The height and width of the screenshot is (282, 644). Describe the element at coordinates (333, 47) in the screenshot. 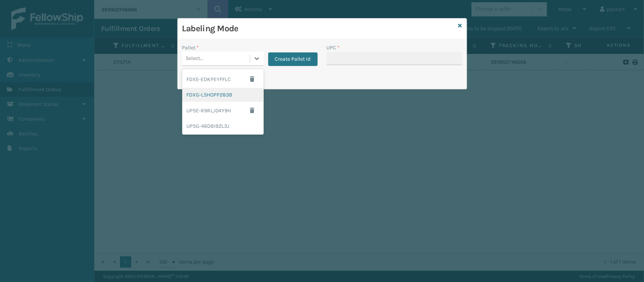

I see `label: UPC` at that location.